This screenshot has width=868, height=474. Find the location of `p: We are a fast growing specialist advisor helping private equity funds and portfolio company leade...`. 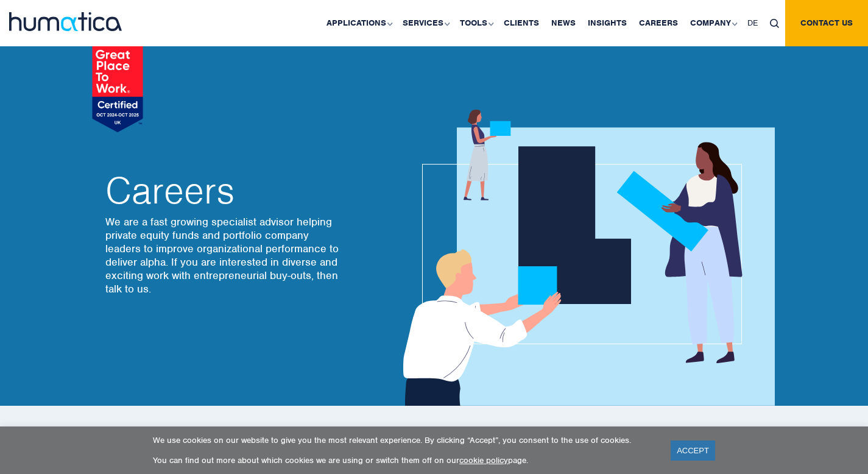

p: We are a fast growing specialist advisor helping private equity funds and portfolio company leade... is located at coordinates (224, 255).